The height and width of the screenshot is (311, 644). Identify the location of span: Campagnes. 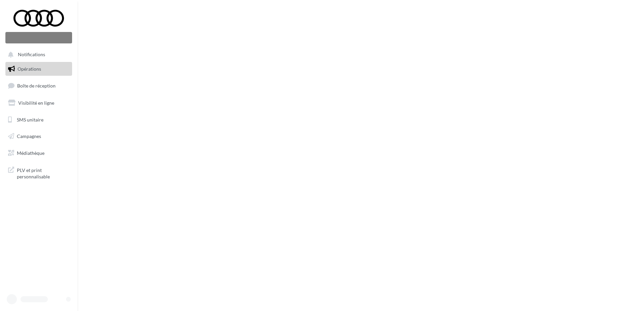
(29, 136).